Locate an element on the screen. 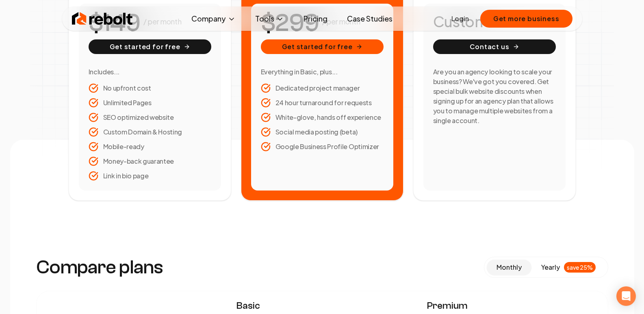  img: Rebolt Logo is located at coordinates (102, 19).